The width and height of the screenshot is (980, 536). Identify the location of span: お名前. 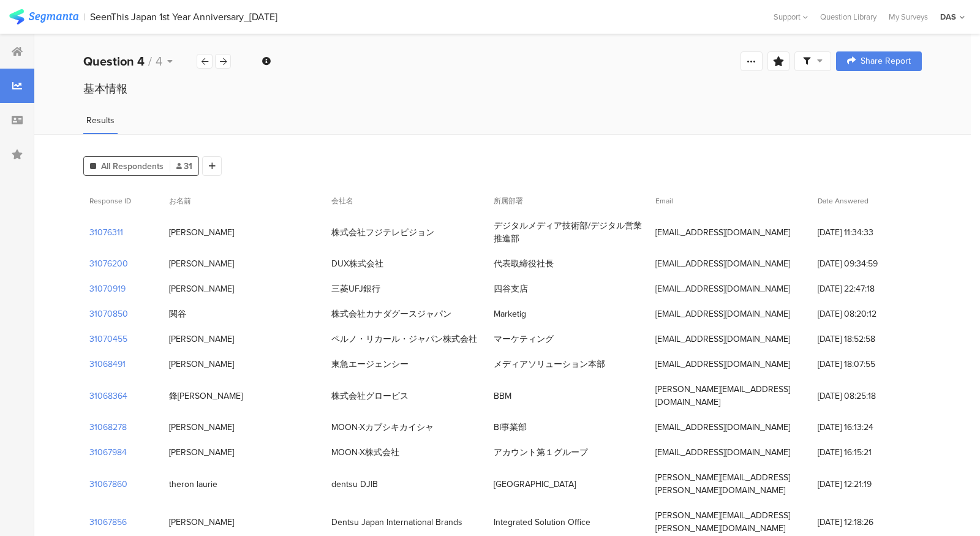
(180, 201).